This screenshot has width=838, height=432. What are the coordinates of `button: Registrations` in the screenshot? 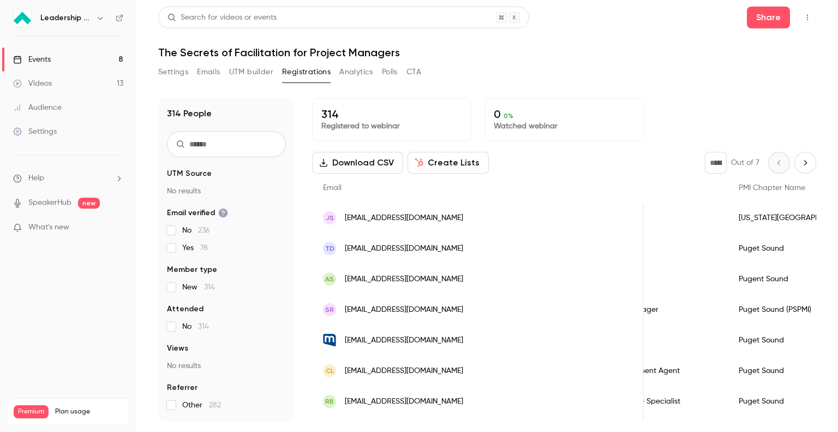 It's located at (306, 72).